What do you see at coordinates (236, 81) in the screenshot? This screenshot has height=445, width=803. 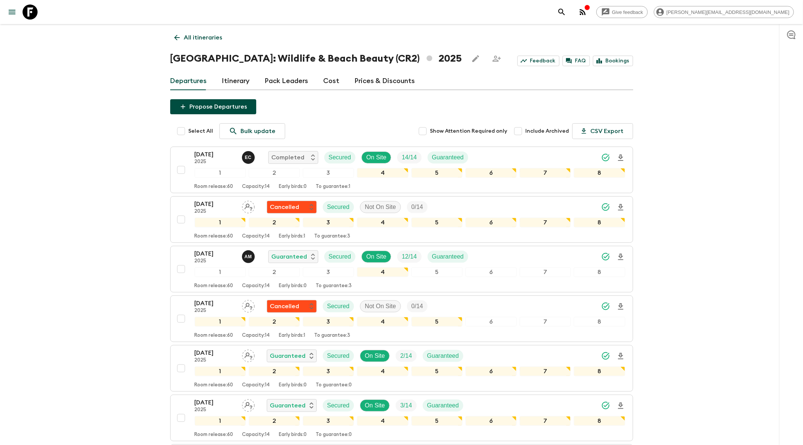 I see `a: Itinerary` at bounding box center [236, 81].